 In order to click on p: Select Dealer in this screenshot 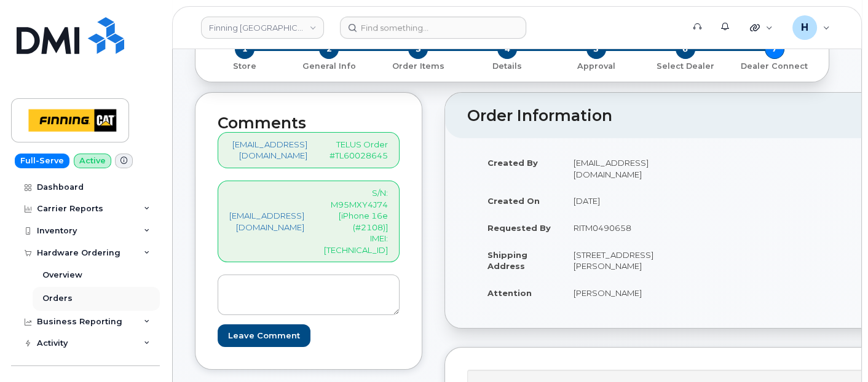, I will do `click(685, 67)`.